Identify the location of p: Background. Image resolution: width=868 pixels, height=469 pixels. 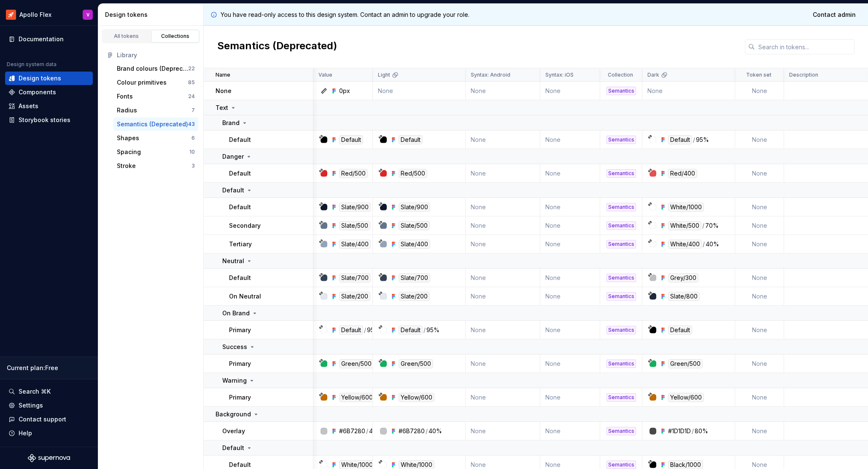
(233, 414).